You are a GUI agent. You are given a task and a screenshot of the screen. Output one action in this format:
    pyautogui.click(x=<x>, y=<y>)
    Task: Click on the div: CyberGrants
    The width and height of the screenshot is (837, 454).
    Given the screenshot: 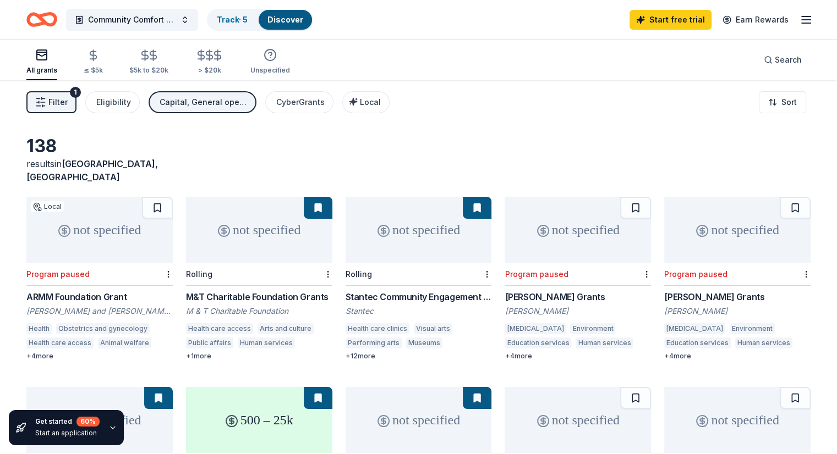 What is the action you would take?
    pyautogui.click(x=300, y=102)
    